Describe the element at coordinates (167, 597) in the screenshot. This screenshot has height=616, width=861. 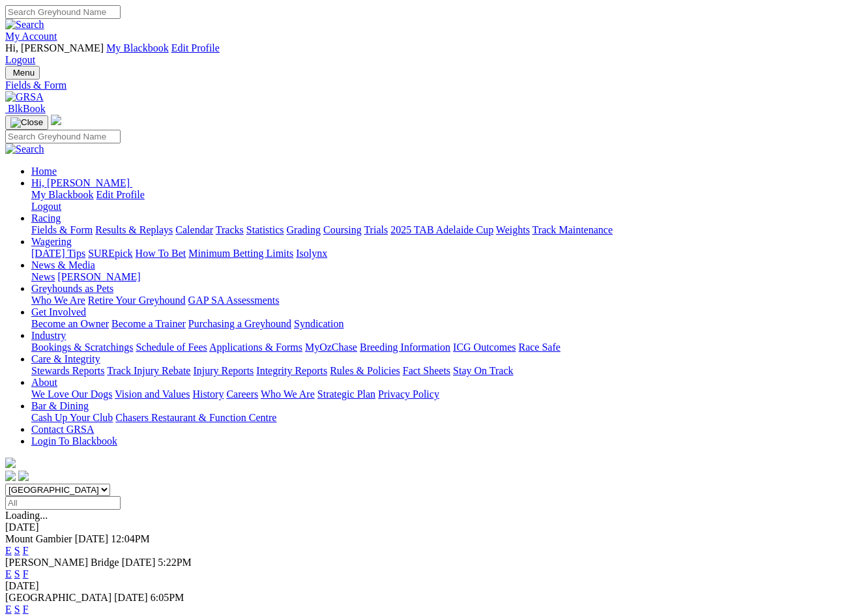
I see `span: 6:05PM` at that location.